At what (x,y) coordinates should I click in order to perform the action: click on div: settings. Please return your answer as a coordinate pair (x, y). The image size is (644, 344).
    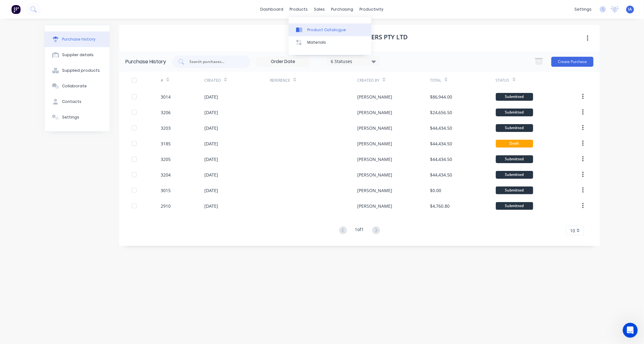
    Looking at the image, I should click on (583, 9).